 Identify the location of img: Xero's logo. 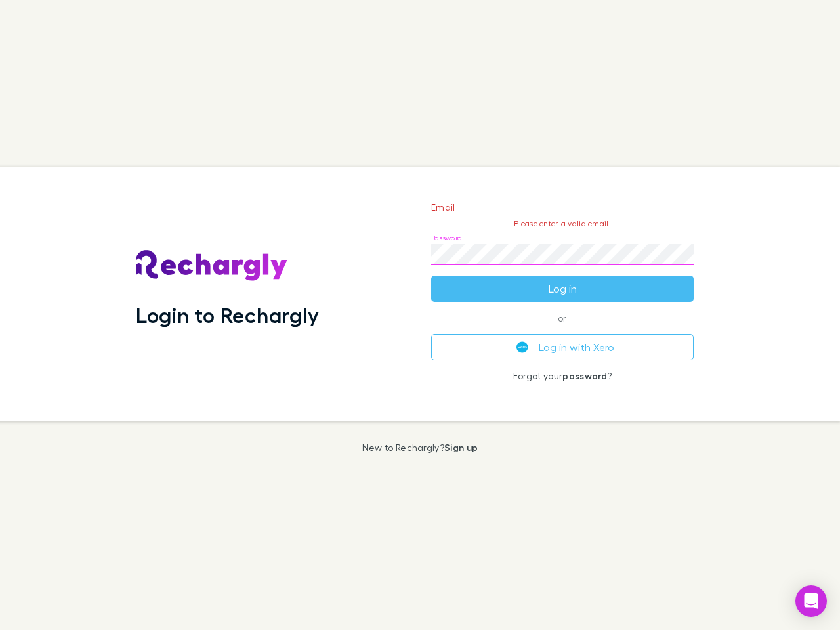
(523, 347).